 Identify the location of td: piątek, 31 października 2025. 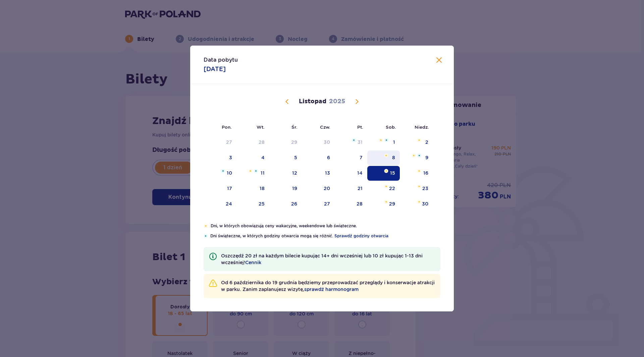
(351, 142).